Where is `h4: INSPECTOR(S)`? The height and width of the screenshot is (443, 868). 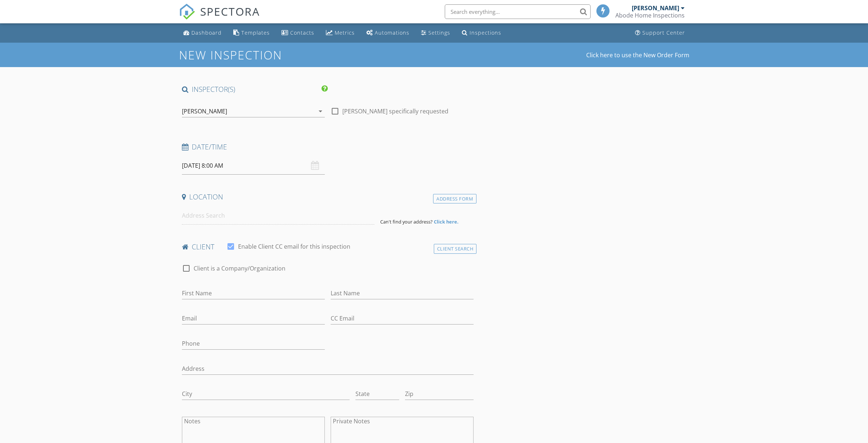 h4: INSPECTOR(S) is located at coordinates (255, 89).